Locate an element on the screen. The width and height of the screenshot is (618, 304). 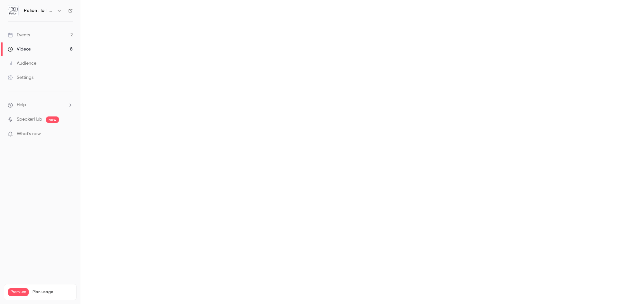
img: Pelion : IoT Connectivity Made Effortless is located at coordinates (13, 11).